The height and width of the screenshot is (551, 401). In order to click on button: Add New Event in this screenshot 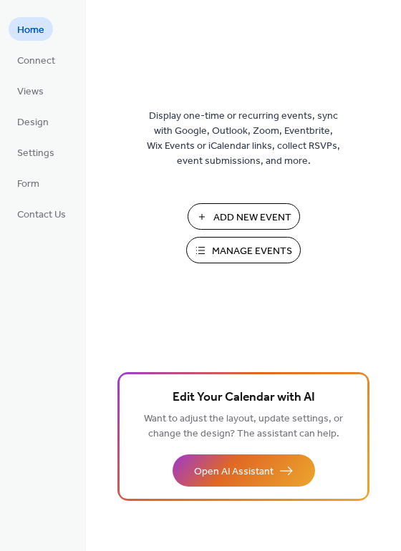, I will do `click(243, 216)`.